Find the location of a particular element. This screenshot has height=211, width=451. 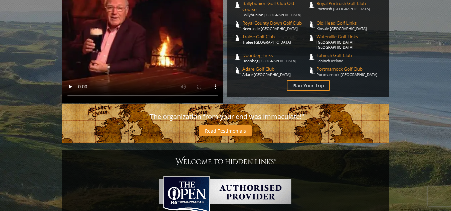

a: Plan Your Trip is located at coordinates (308, 86).